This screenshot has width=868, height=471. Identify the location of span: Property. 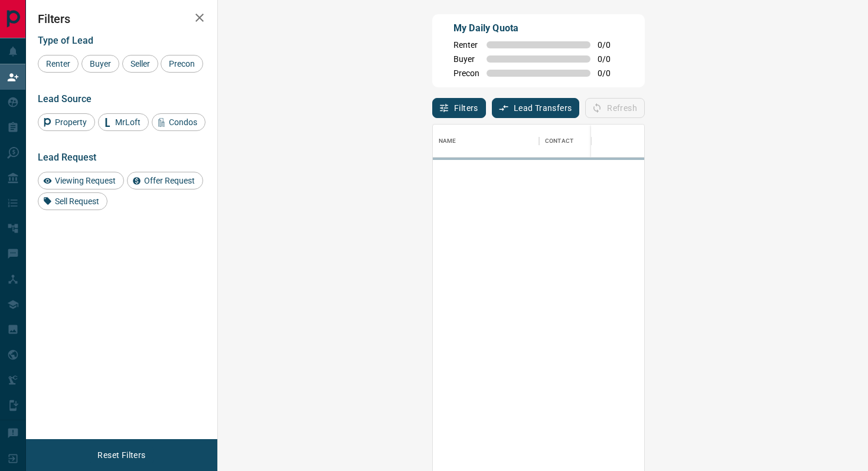
(71, 122).